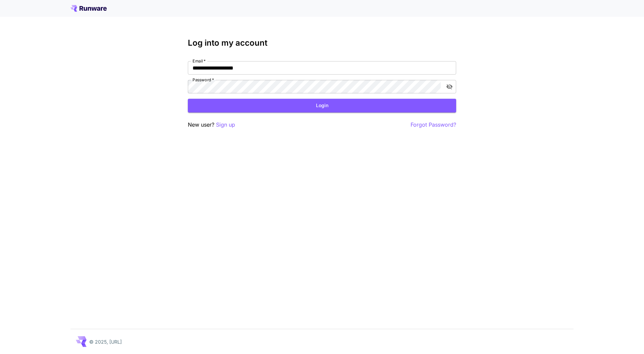 The image size is (644, 354). I want to click on label: Email, so click(199, 61).